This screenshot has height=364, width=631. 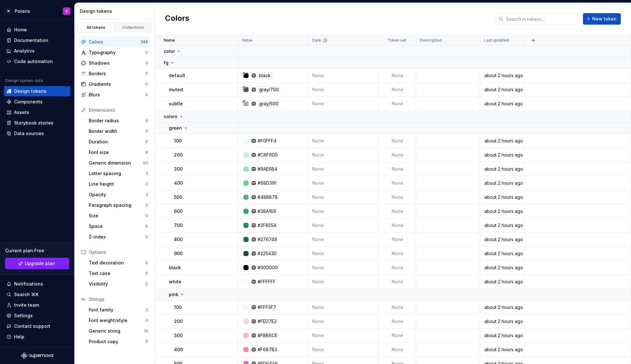 What do you see at coordinates (19, 337) in the screenshot?
I see `div: Help` at bounding box center [19, 337].